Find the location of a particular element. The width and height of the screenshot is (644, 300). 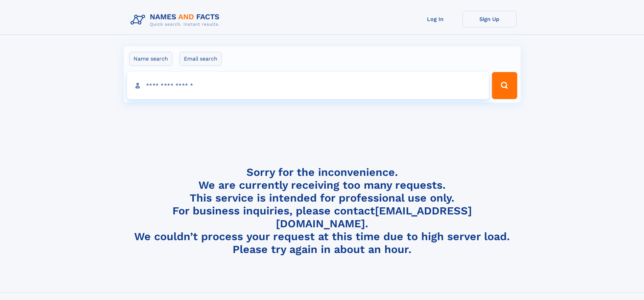

label: Name search is located at coordinates (151, 59).